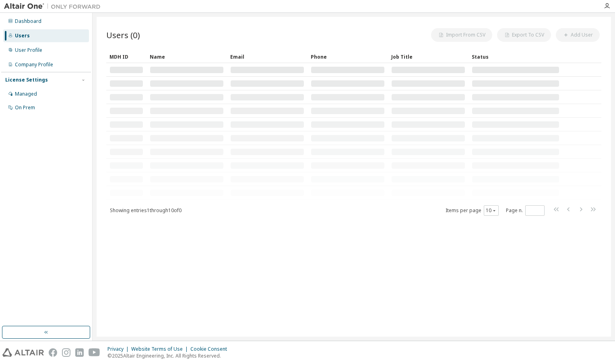 This screenshot has height=364, width=615. What do you see at coordinates (27, 80) in the screenshot?
I see `div: License Settings` at bounding box center [27, 80].